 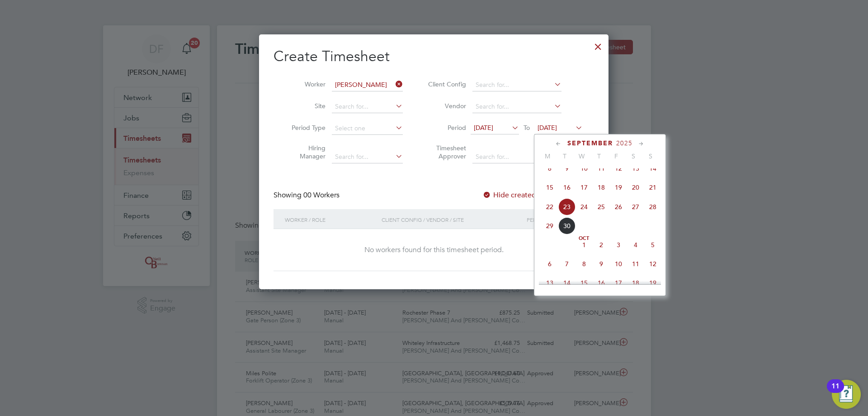 I want to click on label: Timesheet Approver, so click(x=446, y=152).